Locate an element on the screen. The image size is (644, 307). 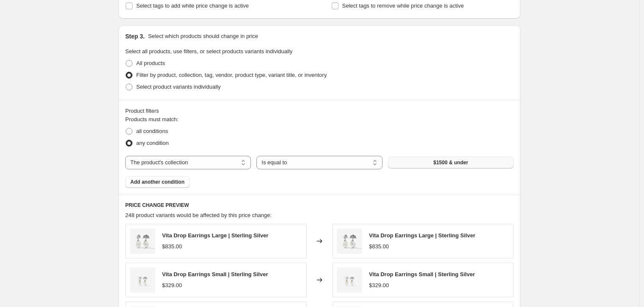
span: Select tags to remove while price change is active is located at coordinates (403, 6).